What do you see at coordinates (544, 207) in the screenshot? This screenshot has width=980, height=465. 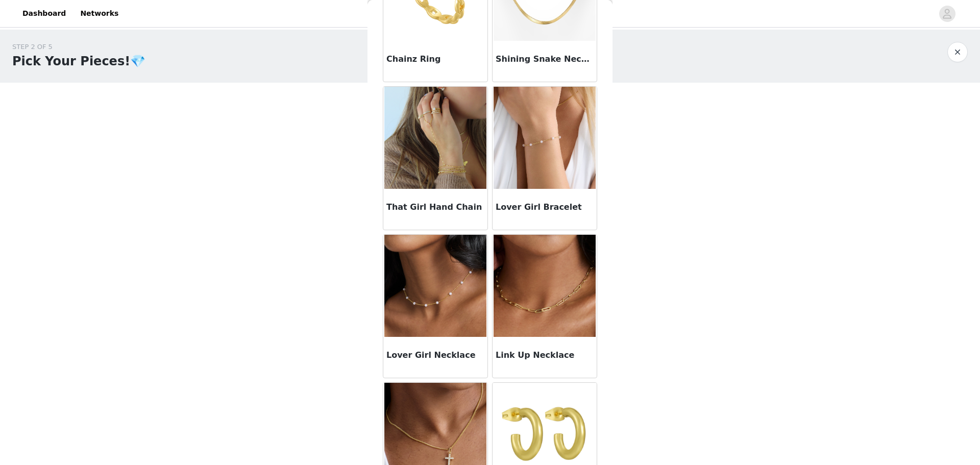 I see `h3: Lover Girl Bracelet` at bounding box center [544, 207].